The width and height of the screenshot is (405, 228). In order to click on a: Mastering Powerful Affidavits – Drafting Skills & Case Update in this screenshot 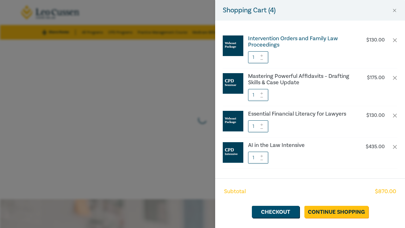, I will do `click(301, 79)`.